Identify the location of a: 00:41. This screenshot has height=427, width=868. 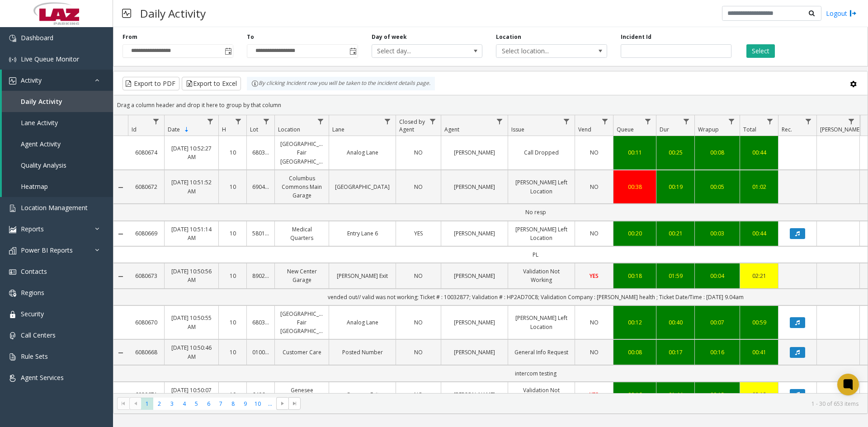
(759, 352).